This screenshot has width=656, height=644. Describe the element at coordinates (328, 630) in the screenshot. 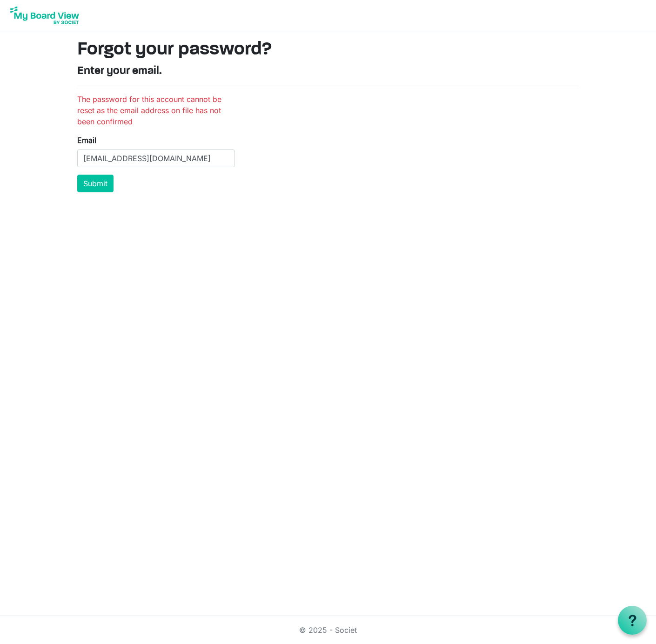

I see `a: © 2025 - Societ` at that location.